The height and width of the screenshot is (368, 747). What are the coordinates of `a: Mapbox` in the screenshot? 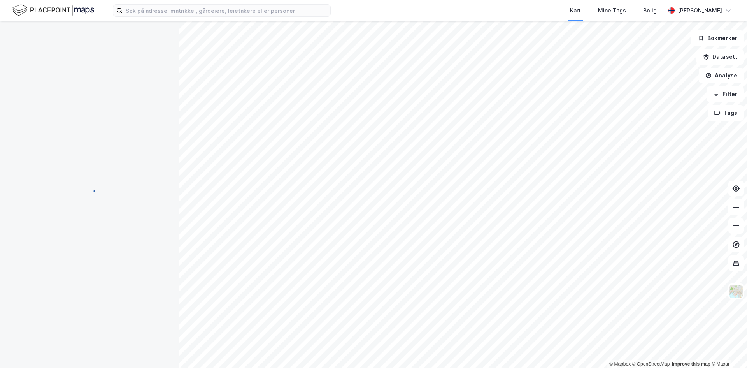 It's located at (620, 364).